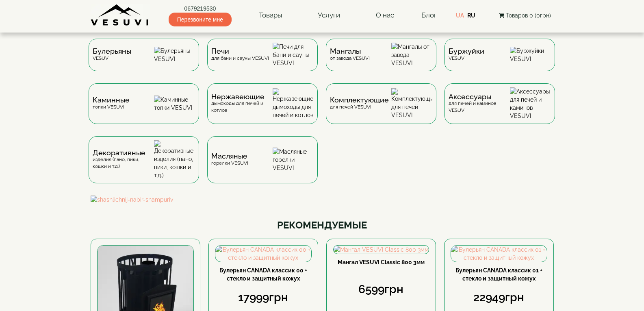  What do you see at coordinates (120, 15) in the screenshot?
I see `img: Завод VESUVI` at bounding box center [120, 15].